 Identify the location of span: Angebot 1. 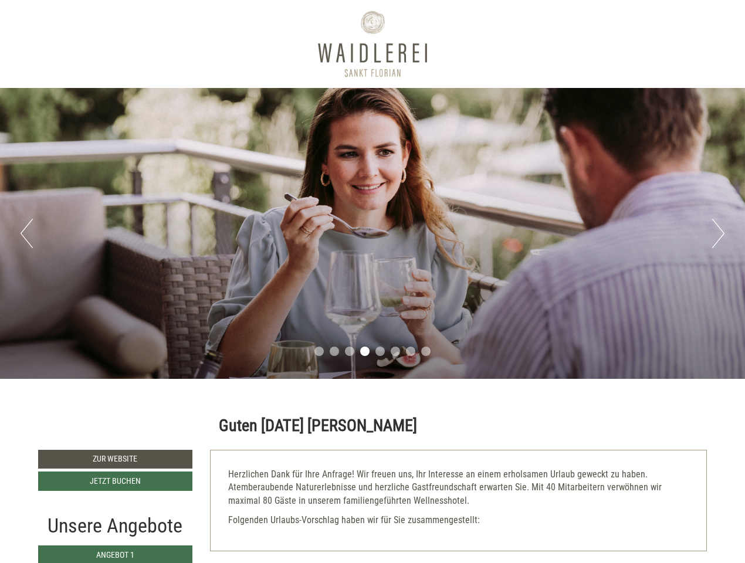
(115, 555).